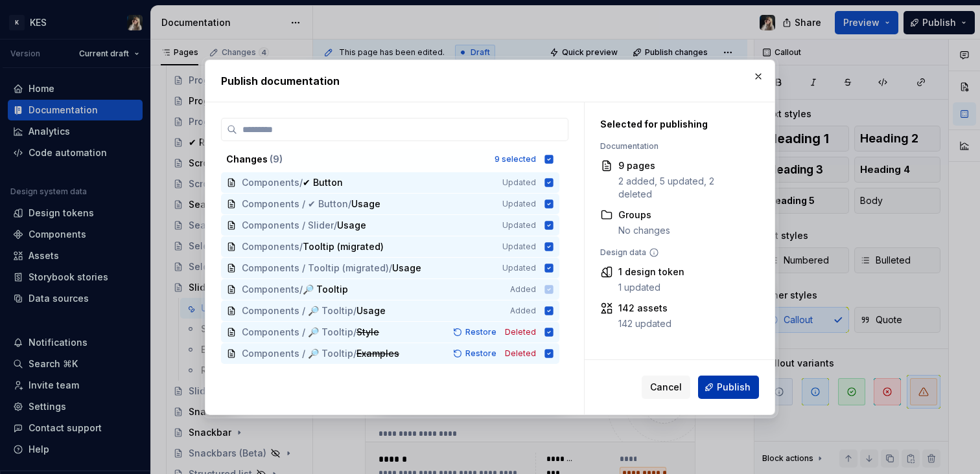  I want to click on div: 142 updated, so click(645, 324).